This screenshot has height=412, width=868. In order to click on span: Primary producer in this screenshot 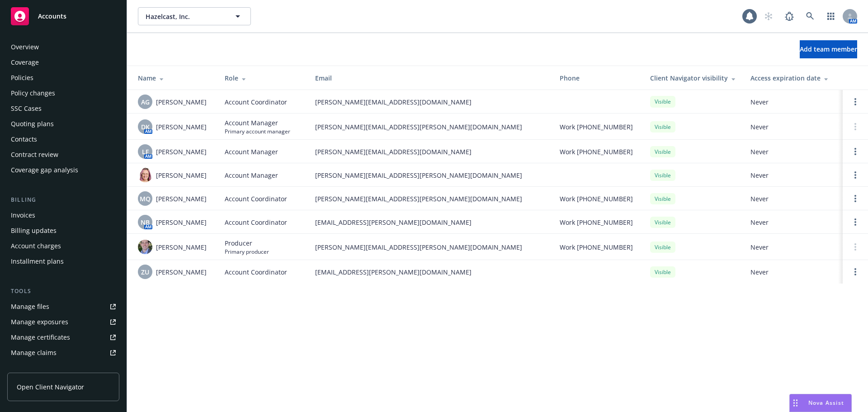, I will do `click(247, 251)`.